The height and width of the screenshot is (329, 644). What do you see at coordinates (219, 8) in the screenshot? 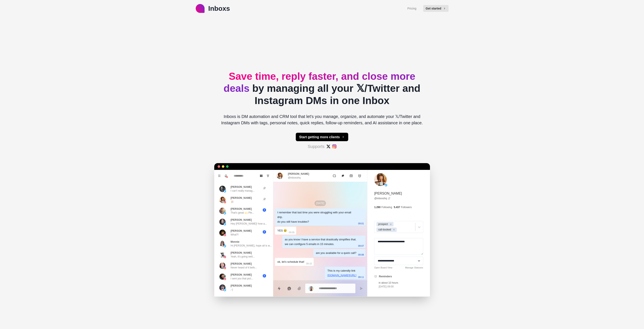
I see `p: Inboxs` at bounding box center [219, 8].